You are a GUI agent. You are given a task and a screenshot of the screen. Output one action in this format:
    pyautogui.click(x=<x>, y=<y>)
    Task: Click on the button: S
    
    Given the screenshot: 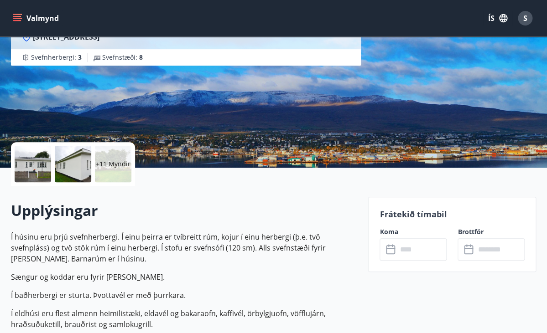 What is the action you would take?
    pyautogui.click(x=525, y=18)
    